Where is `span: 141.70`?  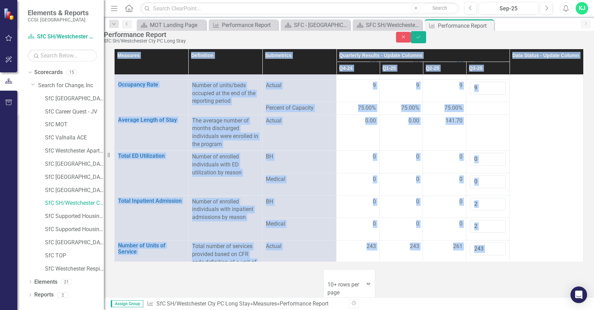 span: 141.70 is located at coordinates (454, 121).